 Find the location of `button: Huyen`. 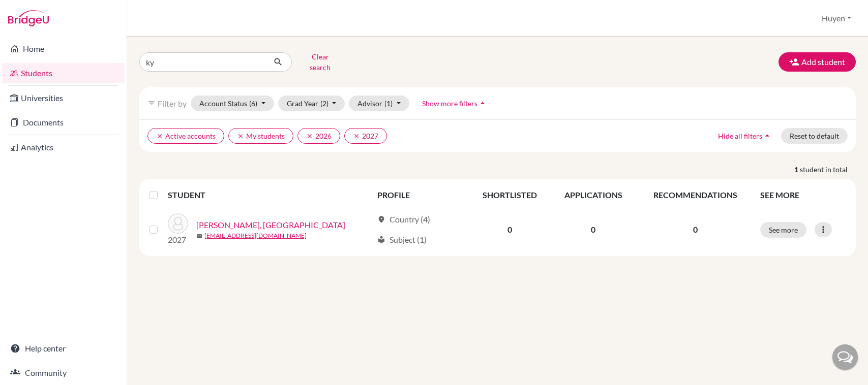

button: Huyen is located at coordinates (837, 18).